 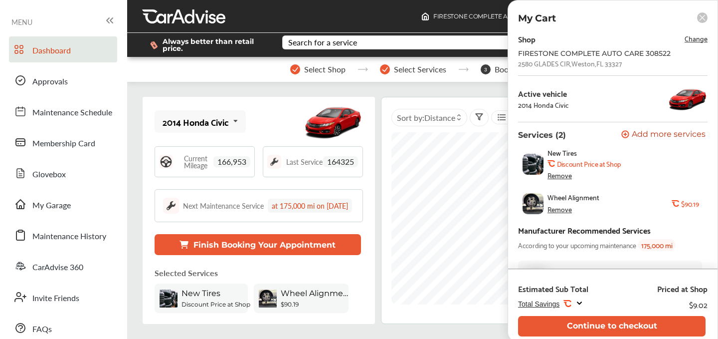 What do you see at coordinates (63, 235) in the screenshot?
I see `a: Maintenance History` at bounding box center [63, 235].